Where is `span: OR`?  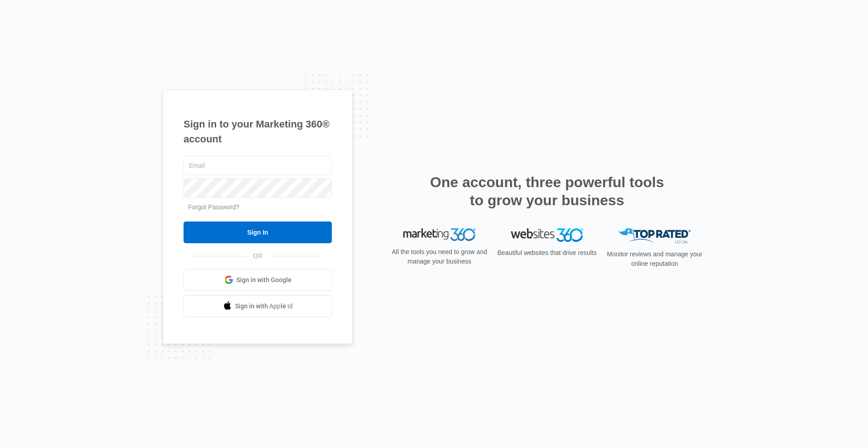 span: OR is located at coordinates (258, 256).